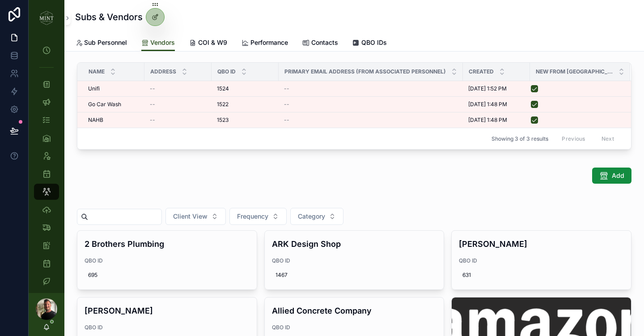  What do you see at coordinates (370, 43) in the screenshot?
I see `a: QBO IDs` at bounding box center [370, 43].